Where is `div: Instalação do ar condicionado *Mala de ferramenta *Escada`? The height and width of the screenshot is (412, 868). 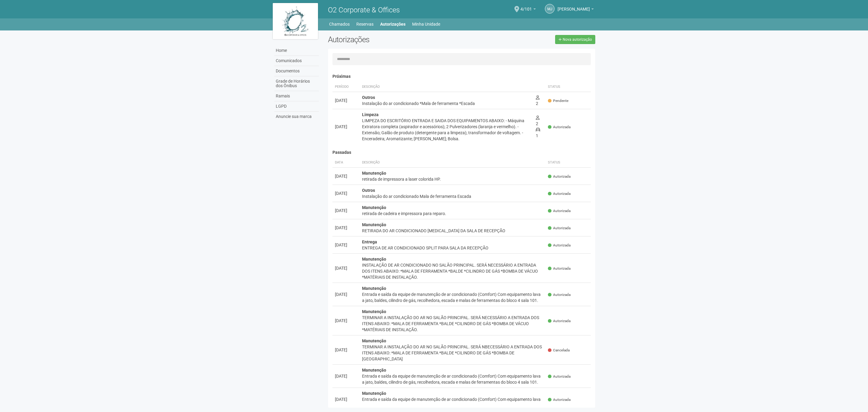
div: Instalação do ar condicionado *Mala de ferramenta *Escada is located at coordinates (446, 104).